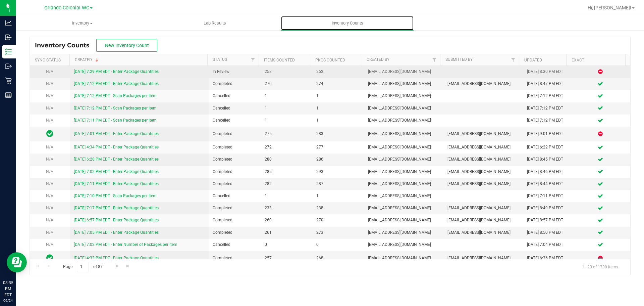  I want to click on span: 283, so click(338, 133).